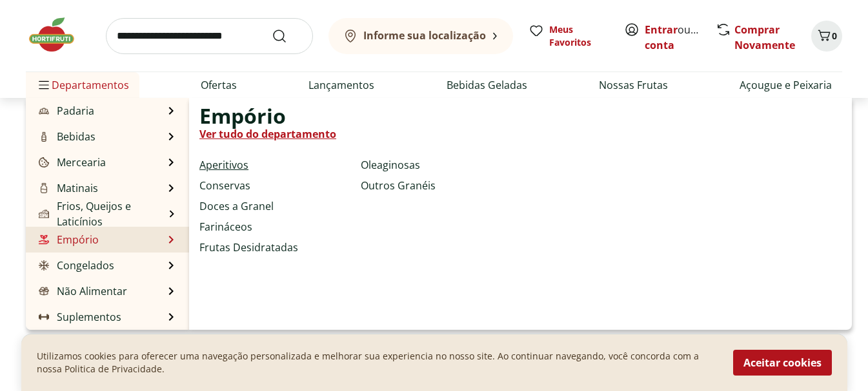 The height and width of the screenshot is (391, 868). I want to click on a: Entrar, so click(661, 30).